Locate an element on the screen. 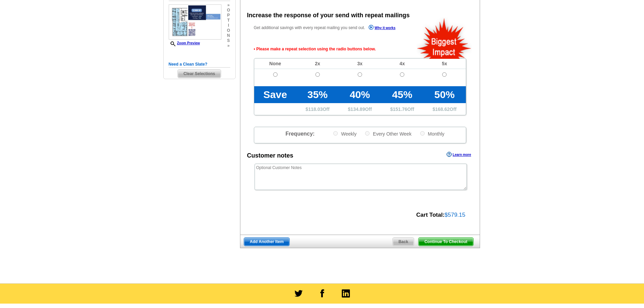 This screenshot has height=308, width=644. span: s is located at coordinates (228, 40).